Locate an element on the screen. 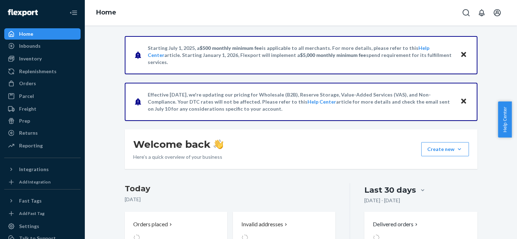 The width and height of the screenshot is (517, 239). button: Integrations is located at coordinates (42, 169).